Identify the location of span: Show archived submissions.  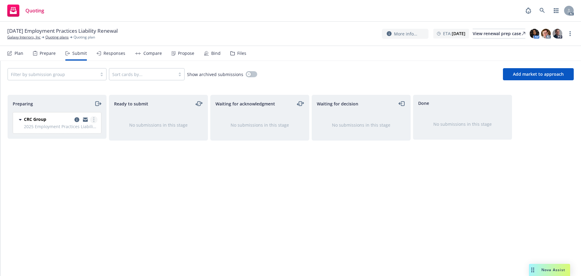
(215, 74).